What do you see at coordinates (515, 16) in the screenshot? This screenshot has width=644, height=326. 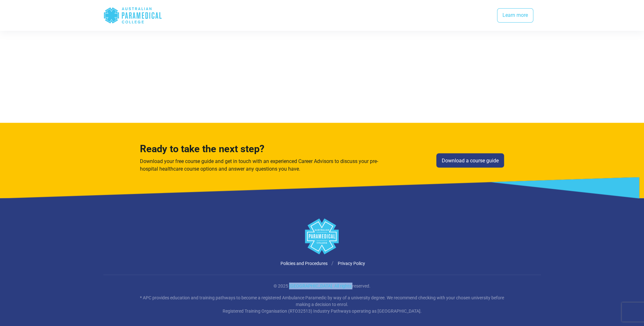 I see `a: Learn more` at bounding box center [515, 16].